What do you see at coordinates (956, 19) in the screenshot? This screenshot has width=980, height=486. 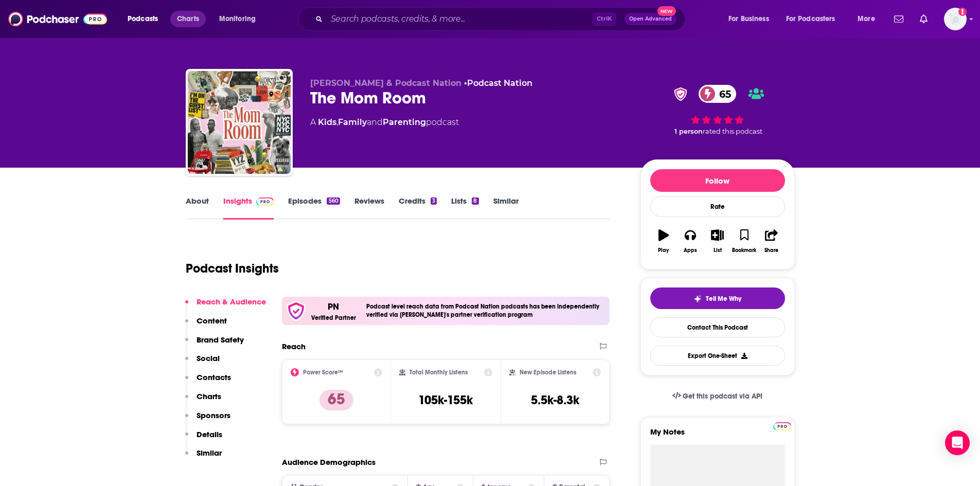 I see `button: Show profile menu` at bounding box center [956, 19].